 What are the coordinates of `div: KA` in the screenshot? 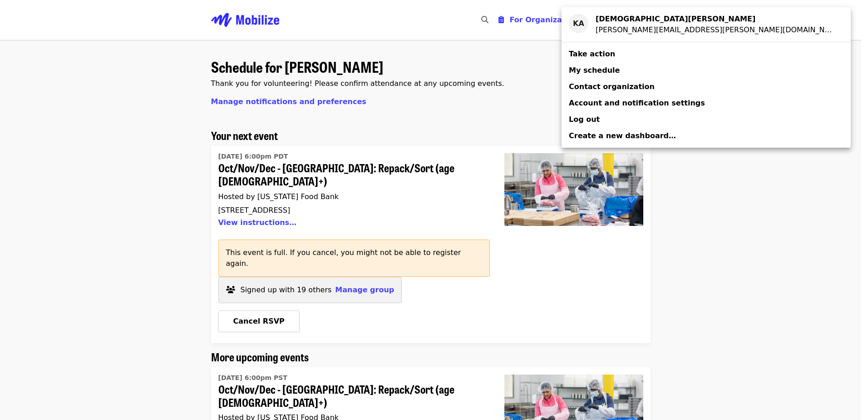 It's located at (579, 23).